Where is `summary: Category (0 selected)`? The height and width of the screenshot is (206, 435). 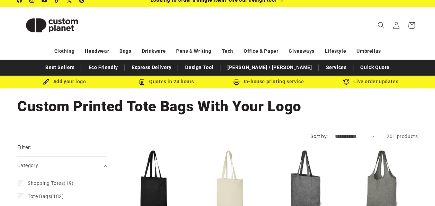
summary: Category (0 selected) is located at coordinates (62, 165).